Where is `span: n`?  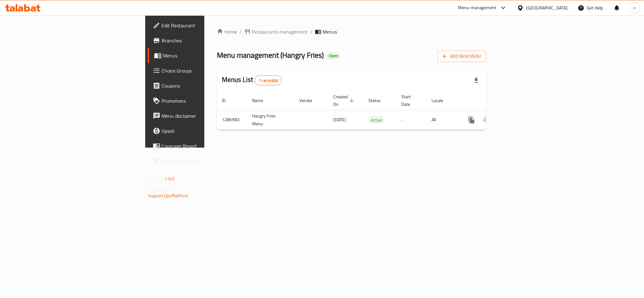 span: n is located at coordinates (635, 8).